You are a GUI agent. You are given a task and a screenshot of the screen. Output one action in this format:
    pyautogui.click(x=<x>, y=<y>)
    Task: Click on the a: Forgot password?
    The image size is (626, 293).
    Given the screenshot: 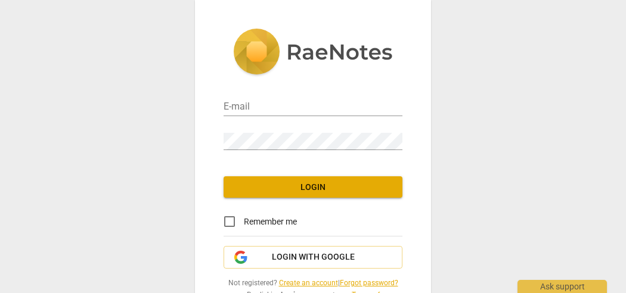 What is the action you would take?
    pyautogui.click(x=369, y=283)
    